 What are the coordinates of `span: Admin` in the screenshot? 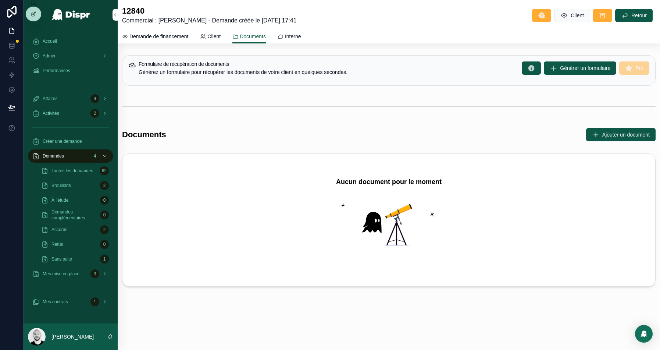 It's located at (49, 56).